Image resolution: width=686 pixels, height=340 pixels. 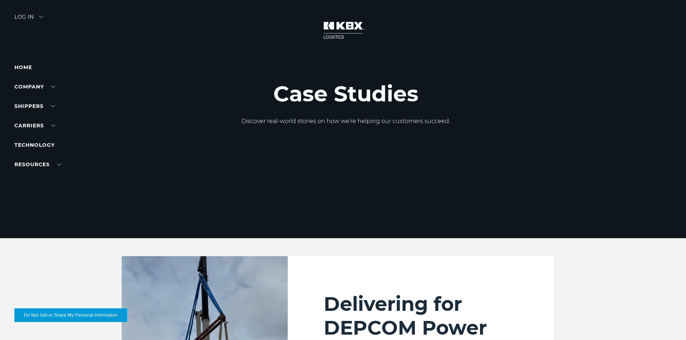 I want to click on a: RESOURCES, so click(x=38, y=165).